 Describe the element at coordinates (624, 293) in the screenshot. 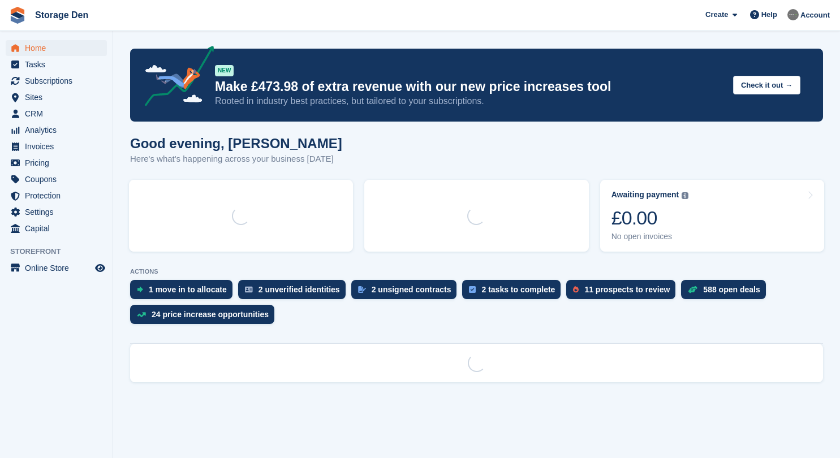

I see `a: 11 prospects to review` at that location.